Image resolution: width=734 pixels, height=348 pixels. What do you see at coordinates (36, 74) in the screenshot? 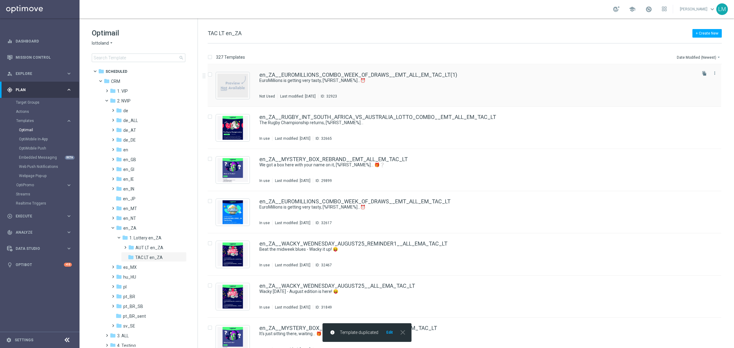
I see `div: Explore` at bounding box center [36, 74].